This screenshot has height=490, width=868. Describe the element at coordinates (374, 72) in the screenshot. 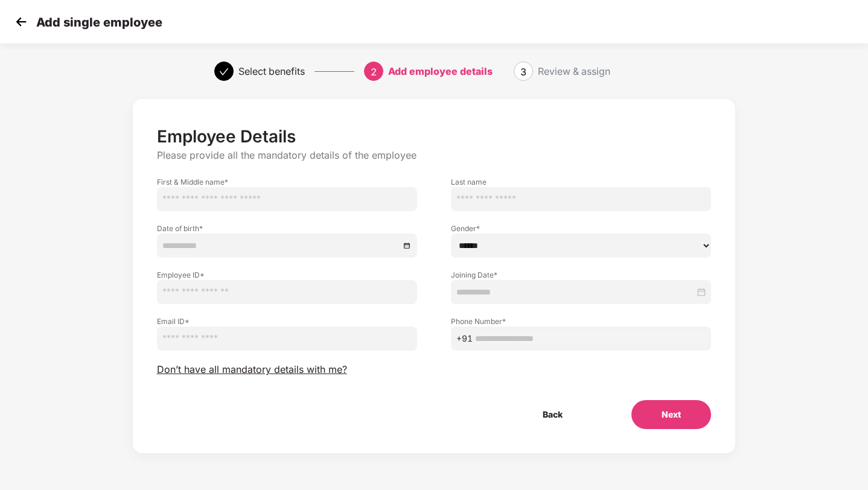

I see `span: 2` at that location.